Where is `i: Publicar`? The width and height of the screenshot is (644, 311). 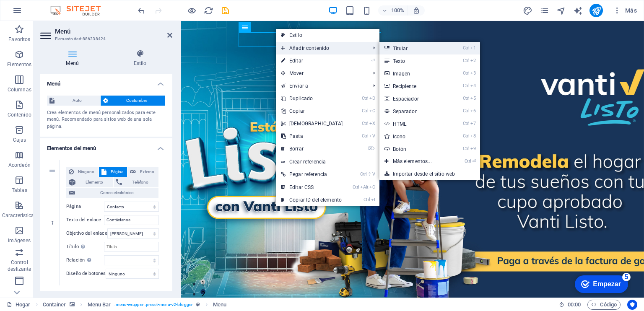
i: Publicar is located at coordinates (596, 10).